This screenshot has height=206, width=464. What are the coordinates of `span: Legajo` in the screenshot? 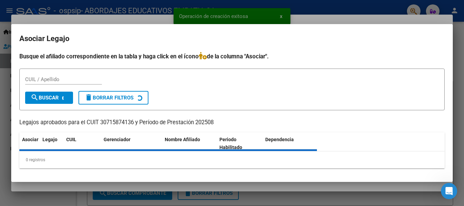 It's located at (50, 139).